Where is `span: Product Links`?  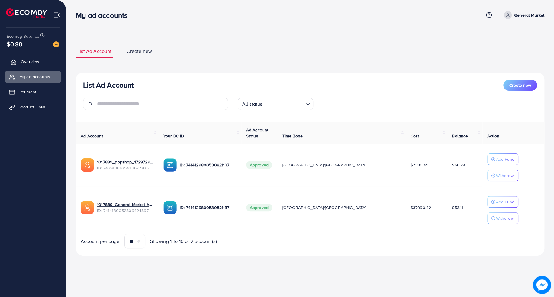
span: Product Links is located at coordinates (32, 107).